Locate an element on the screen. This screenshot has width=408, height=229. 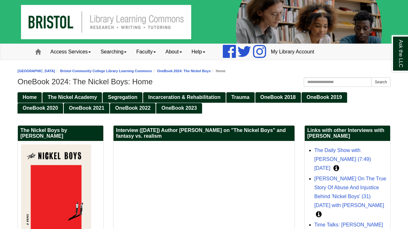
div: Guide Pages is located at coordinates (204, 103).